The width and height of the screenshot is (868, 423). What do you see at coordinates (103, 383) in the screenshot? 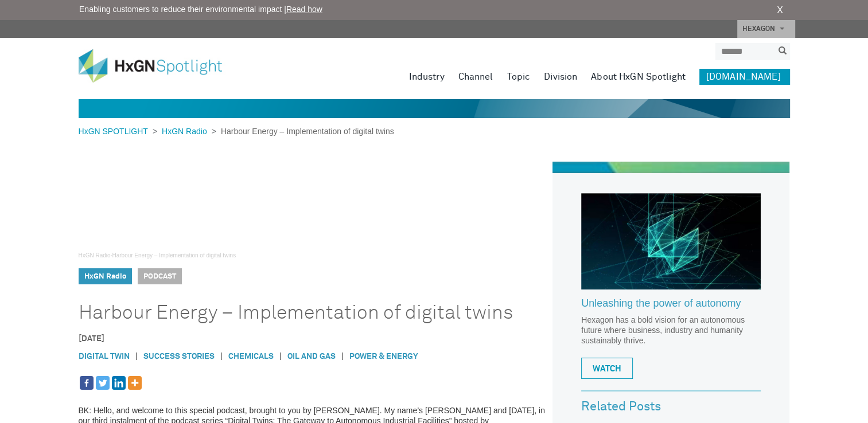
I see `a: Twitter` at bounding box center [103, 383].